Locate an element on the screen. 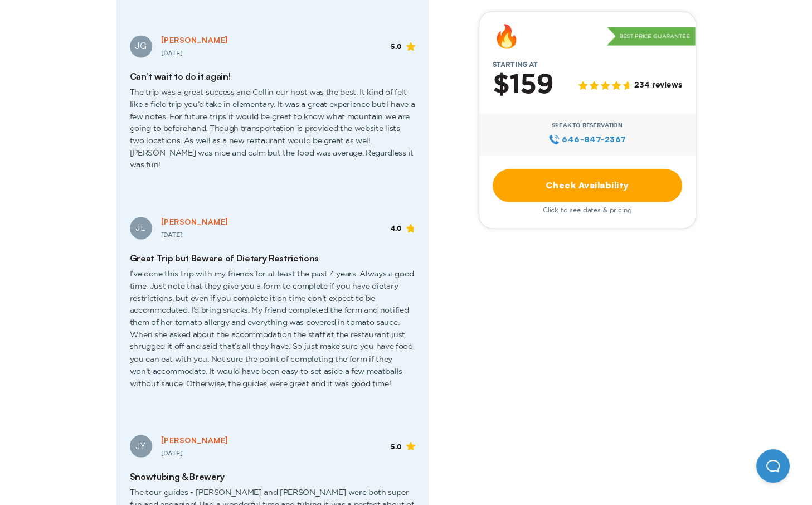 The height and width of the screenshot is (505, 812). div: JG is located at coordinates (141, 46).